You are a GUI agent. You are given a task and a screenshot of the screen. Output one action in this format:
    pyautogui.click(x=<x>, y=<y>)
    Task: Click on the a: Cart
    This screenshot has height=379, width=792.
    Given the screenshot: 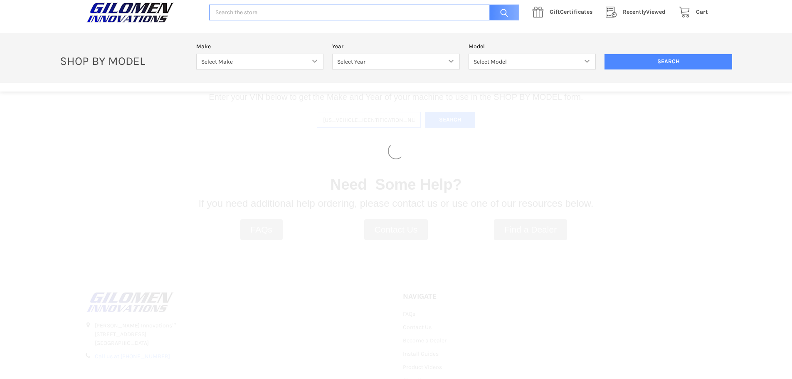 What is the action you would take?
    pyautogui.click(x=691, y=12)
    